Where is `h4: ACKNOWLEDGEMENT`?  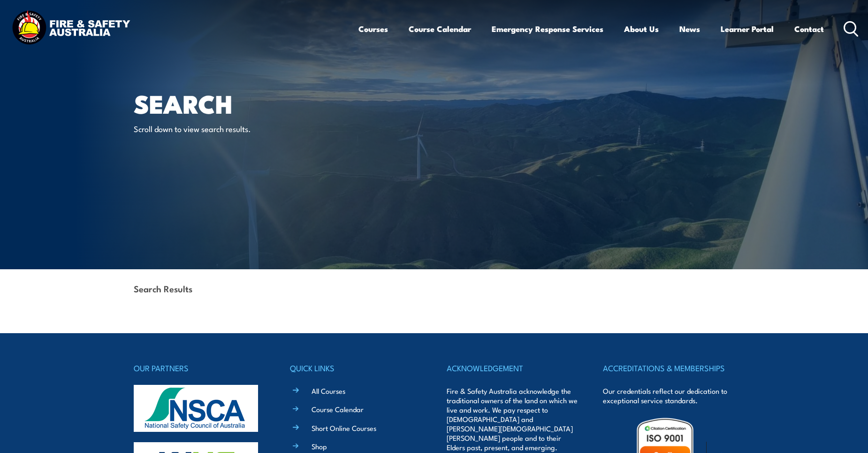
h4: ACKNOWLEDGEMENT is located at coordinates (513, 368).